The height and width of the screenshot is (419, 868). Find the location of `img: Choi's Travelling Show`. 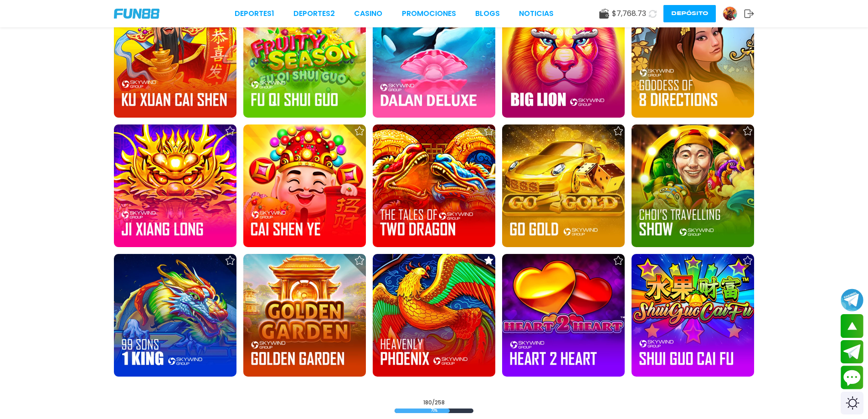

img: Choi's Travelling Show is located at coordinates (692, 185).